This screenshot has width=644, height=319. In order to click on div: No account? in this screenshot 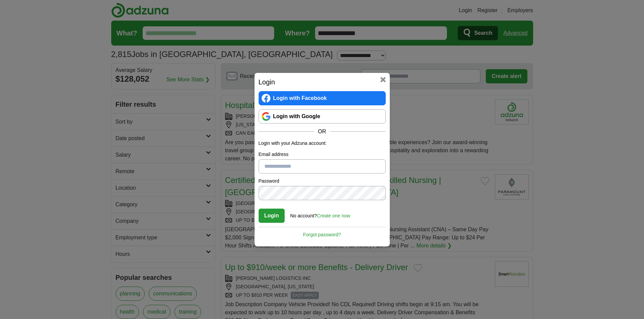, I will do `click(320, 214)`.